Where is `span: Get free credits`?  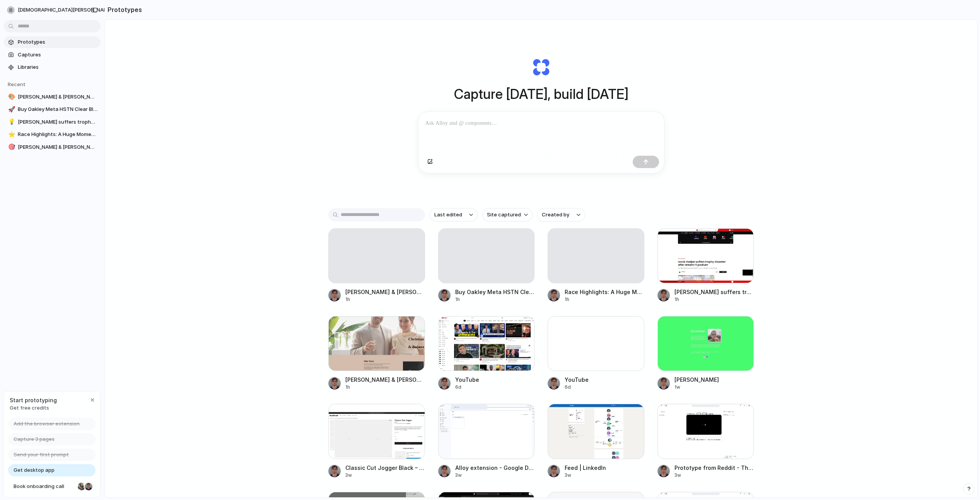
span: Get free credits is located at coordinates (33, 408).